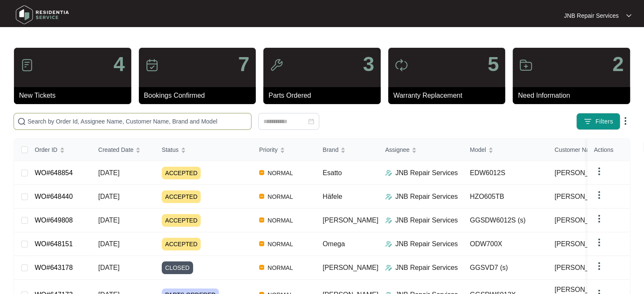 This screenshot has height=294, width=644. I want to click on p: Warranty Replacement, so click(449, 96).